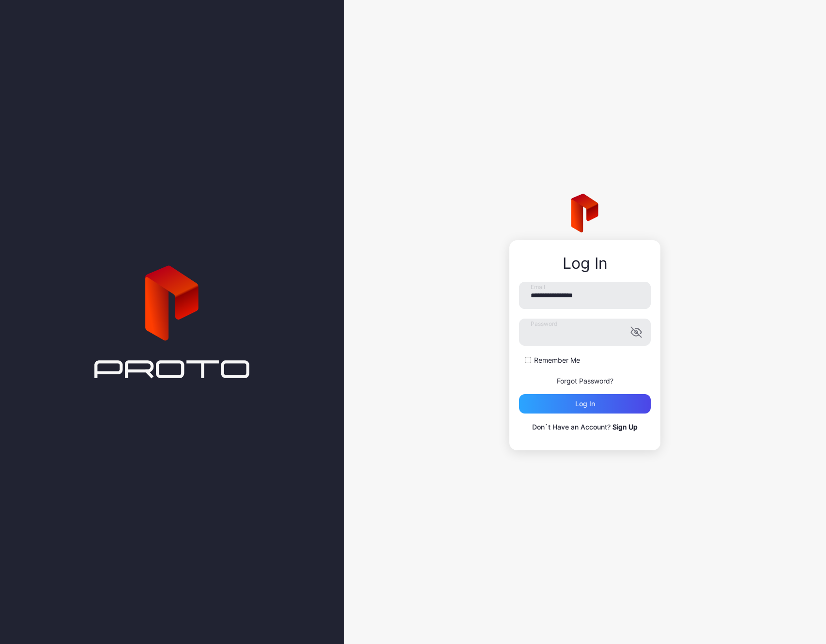  Describe the element at coordinates (585, 295) in the screenshot. I see `input: Email` at that location.